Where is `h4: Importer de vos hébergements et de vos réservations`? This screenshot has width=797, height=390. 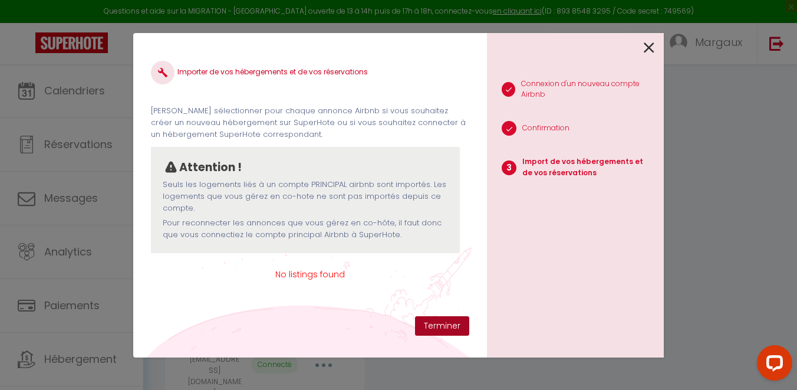
h4: Importer de vos hébergements et de vos réservations is located at coordinates (310, 73).